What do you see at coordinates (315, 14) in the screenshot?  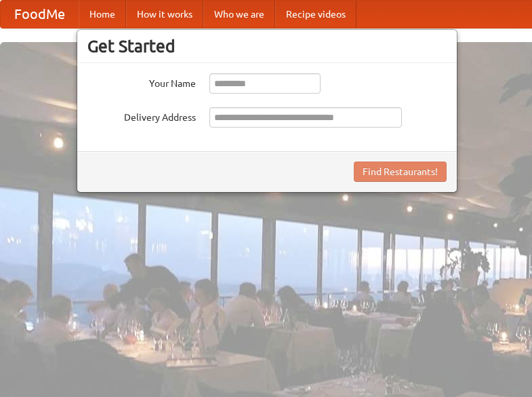 I see `a: Recipe videos` at bounding box center [315, 14].